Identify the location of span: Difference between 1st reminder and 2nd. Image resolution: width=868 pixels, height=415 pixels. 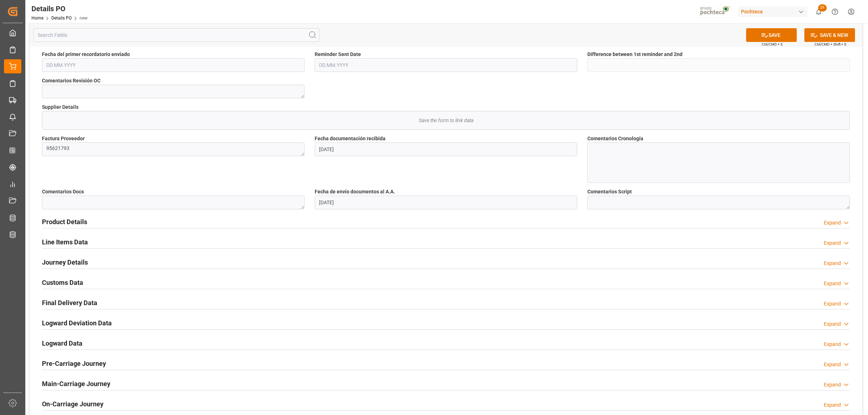
(635, 55).